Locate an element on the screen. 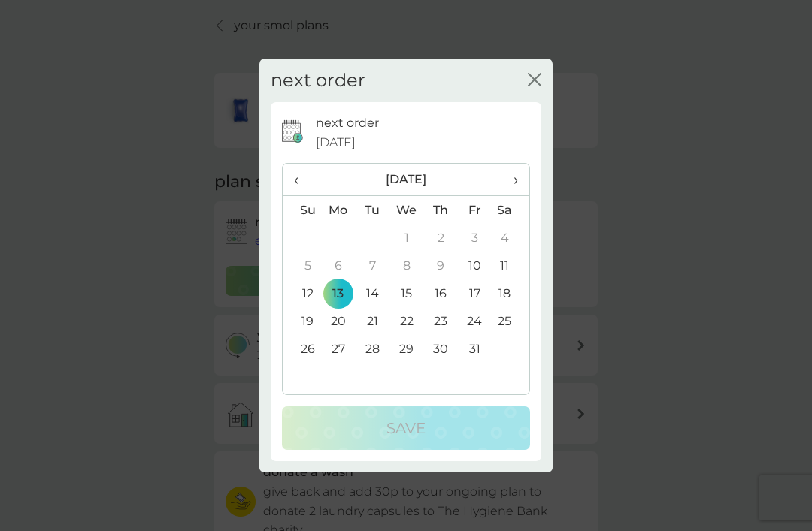  td: 19 is located at coordinates (302, 321).